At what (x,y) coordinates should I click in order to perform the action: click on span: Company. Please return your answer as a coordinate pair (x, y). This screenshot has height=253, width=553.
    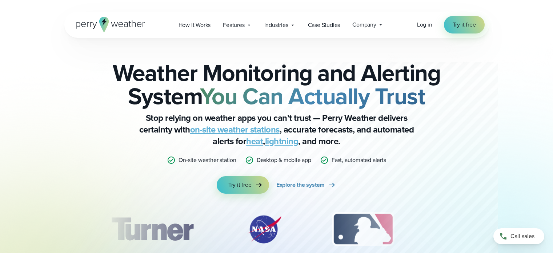
    Looking at the image, I should click on (364, 25).